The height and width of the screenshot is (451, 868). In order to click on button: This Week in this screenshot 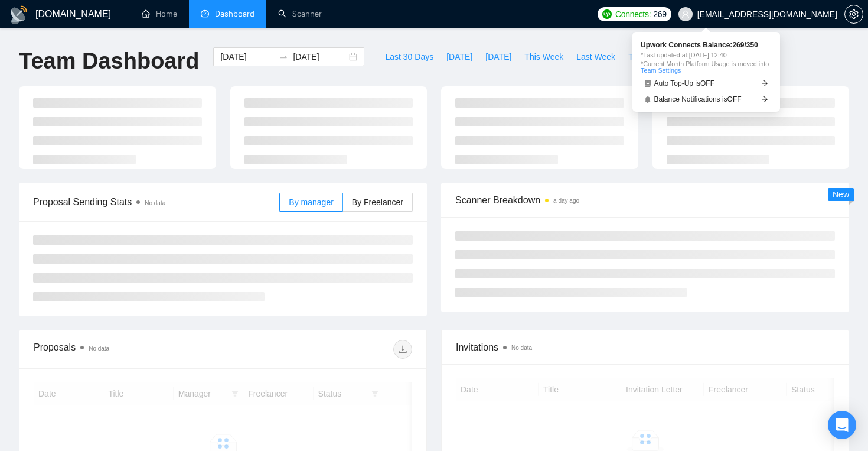, I will do `click(544, 56)`.